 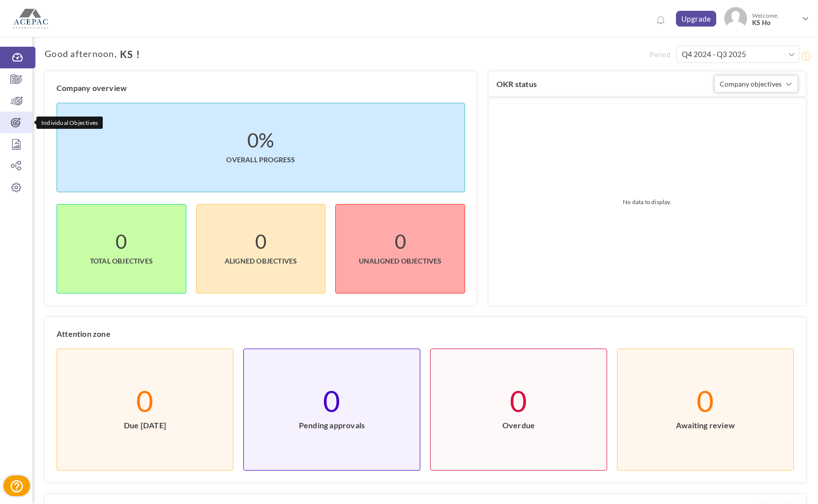 I want to click on button: Company objectives, so click(x=756, y=83).